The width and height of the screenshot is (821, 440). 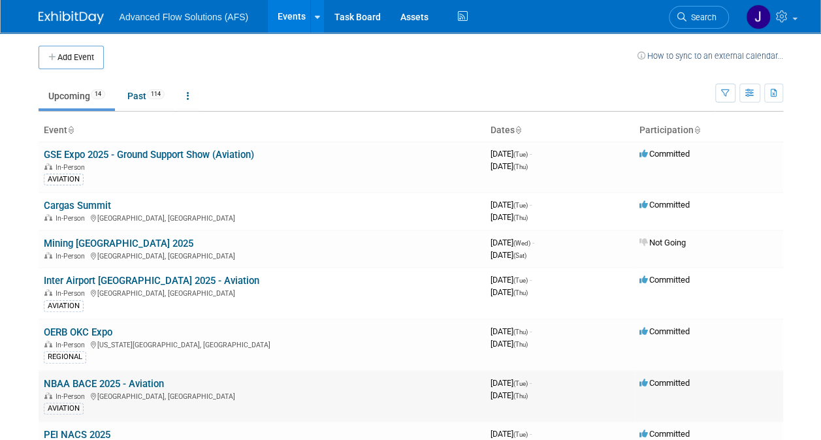 What do you see at coordinates (697, 130) in the screenshot?
I see `a: Sort by Participation Type` at bounding box center [697, 130].